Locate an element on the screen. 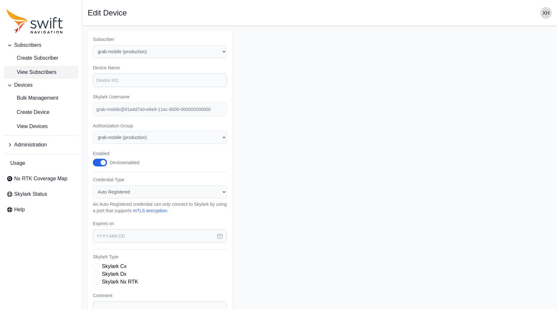 This screenshot has width=557, height=309. label: Skylark Nx RTK is located at coordinates (120, 282).